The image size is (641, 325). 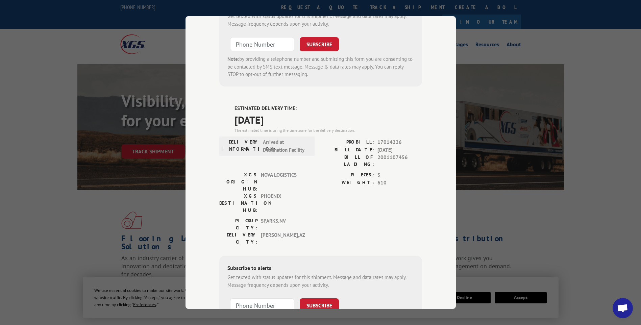 I want to click on label: ESTIMATED DELIVERY TIME:, so click(x=328, y=109).